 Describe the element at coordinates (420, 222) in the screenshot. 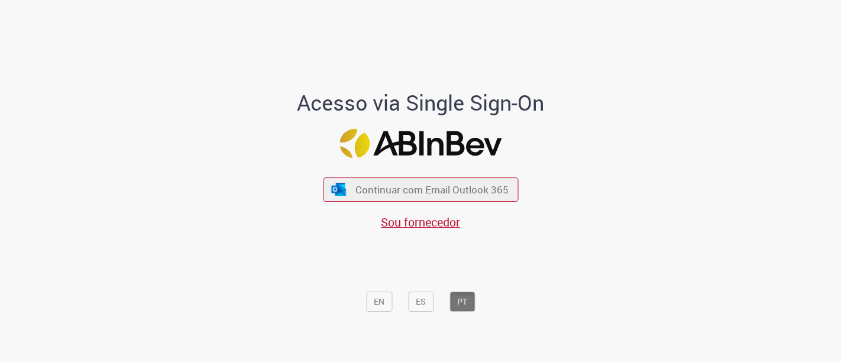

I see `a: Sou fornecedor` at that location.